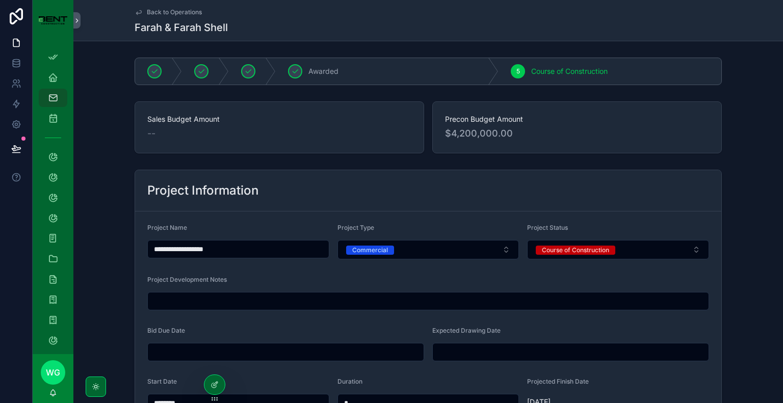  Describe the element at coordinates (518, 71) in the screenshot. I see `span: 5` at that location.